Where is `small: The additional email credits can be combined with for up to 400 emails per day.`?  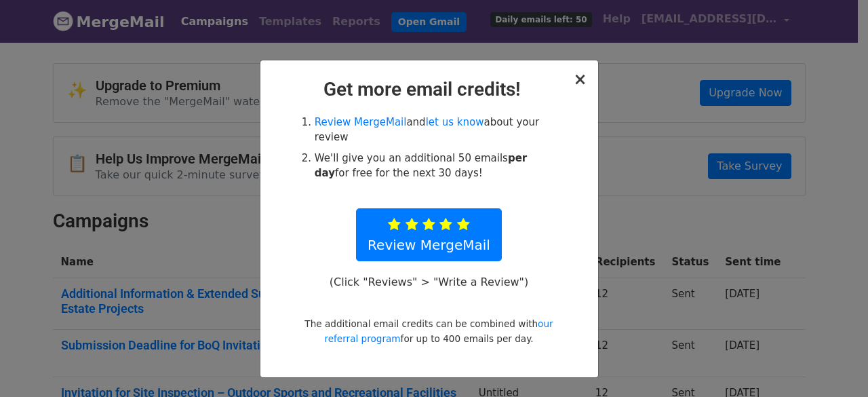
small: The additional email credits can be combined with for up to 400 emails per day. is located at coordinates (429, 331).